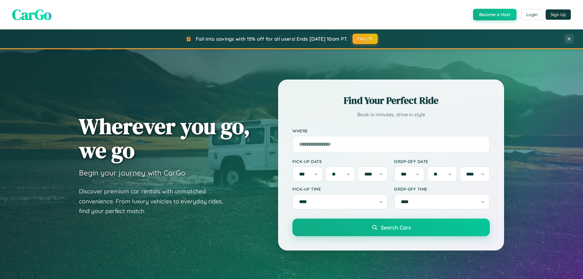  I want to click on button: FALL15, so click(366, 39).